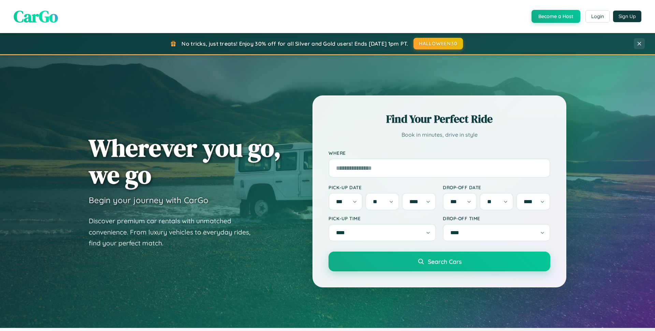  I want to click on h2: Find Your Perfect Ride, so click(439, 119).